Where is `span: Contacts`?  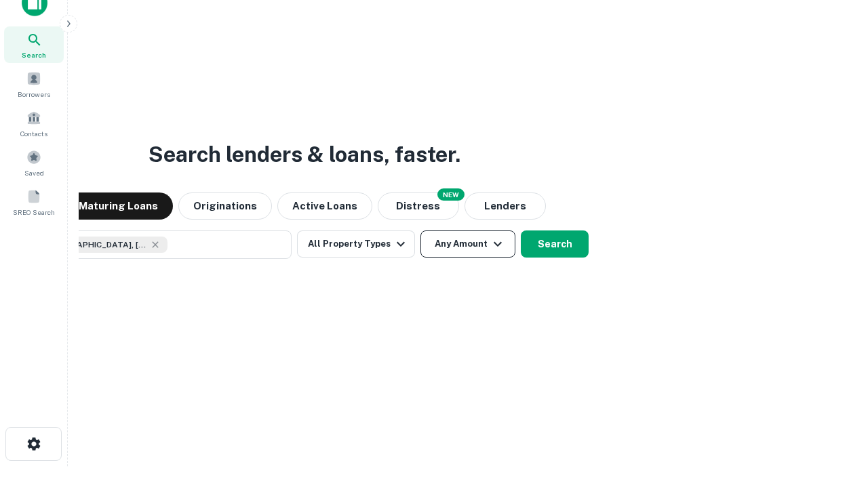
span: Contacts is located at coordinates (34, 133).